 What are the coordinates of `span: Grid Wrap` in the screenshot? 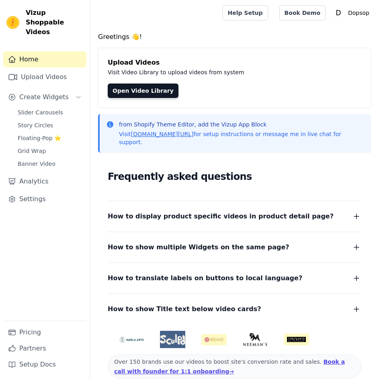 It's located at (32, 151).